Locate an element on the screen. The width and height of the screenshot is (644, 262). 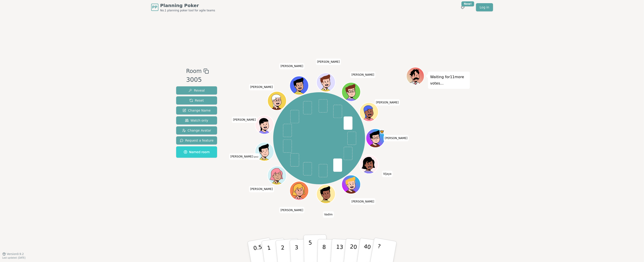
button: Version0.9.2 is located at coordinates (13, 254).